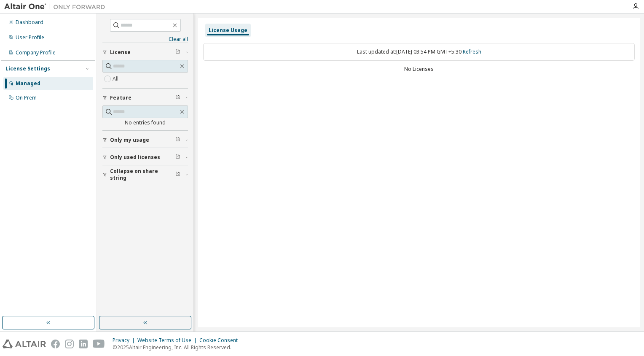 The image size is (644, 356). I want to click on div: User Profile, so click(30, 37).